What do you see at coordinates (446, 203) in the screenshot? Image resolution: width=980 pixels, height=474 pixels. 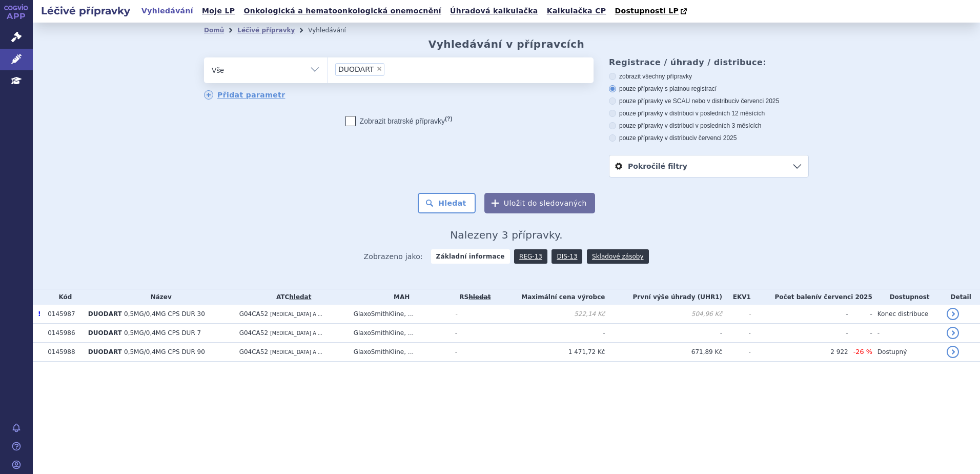 I see `button: Hledat` at bounding box center [446, 203].